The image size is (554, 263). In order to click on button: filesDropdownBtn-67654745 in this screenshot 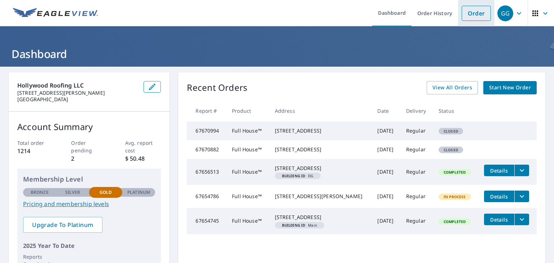, I will do `click(521, 220)`.